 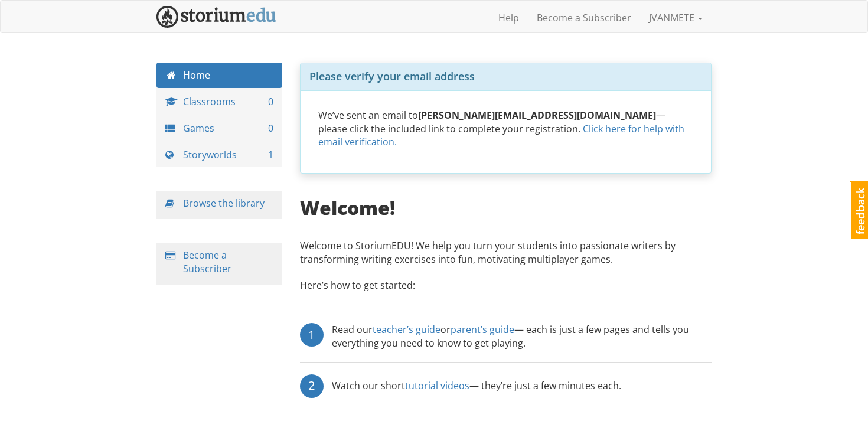 I want to click on p: Here’s how to get started:, so click(x=506, y=291).